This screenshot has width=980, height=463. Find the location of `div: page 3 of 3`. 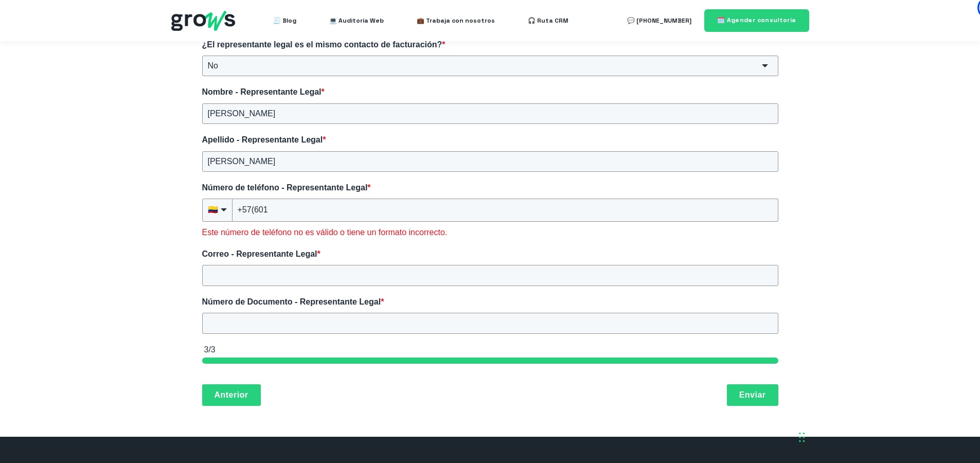

div: page 3 of 3 is located at coordinates (490, 361).